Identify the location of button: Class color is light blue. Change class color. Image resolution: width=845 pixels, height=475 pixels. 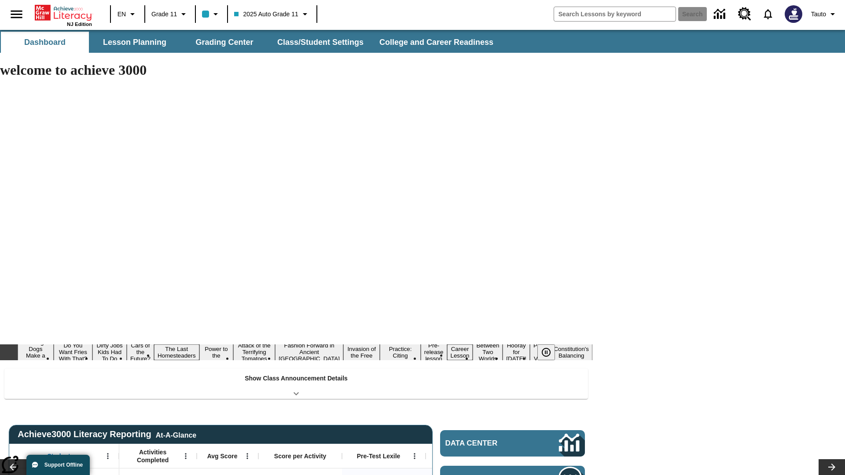
(211, 14).